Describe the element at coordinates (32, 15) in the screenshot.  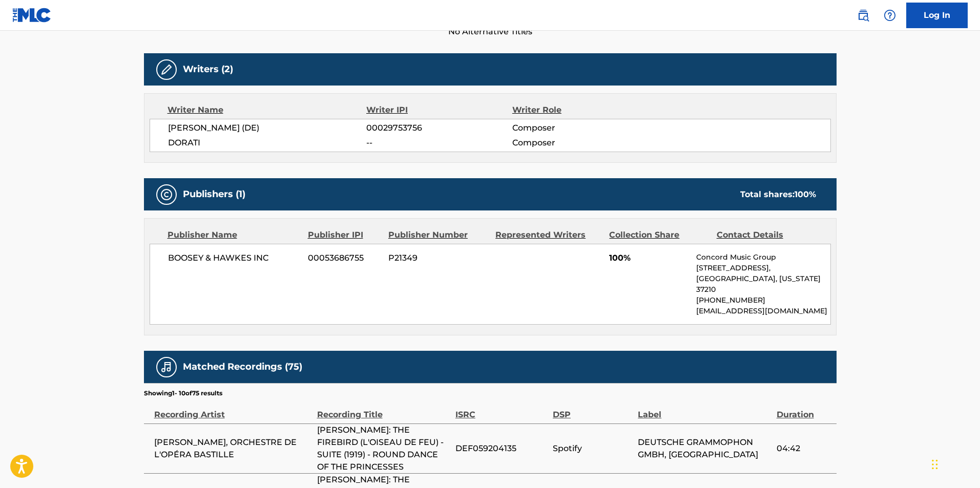
I see `img: MLC Logo` at that location.